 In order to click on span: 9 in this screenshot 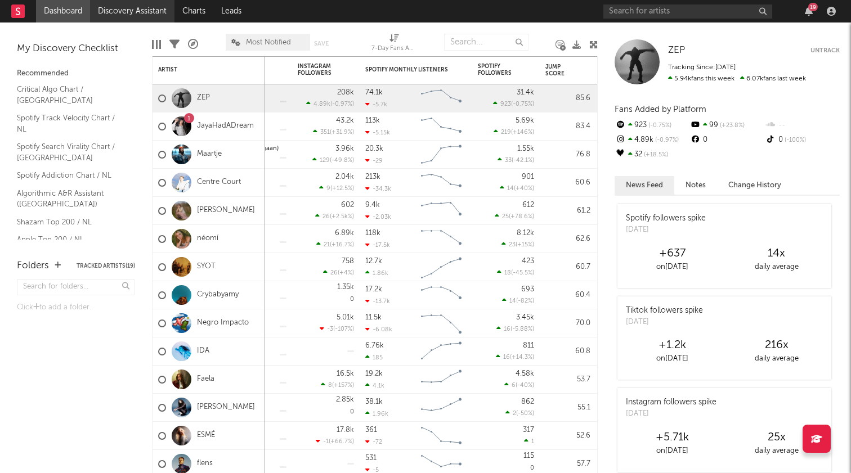, I will do `click(328, 189)`.